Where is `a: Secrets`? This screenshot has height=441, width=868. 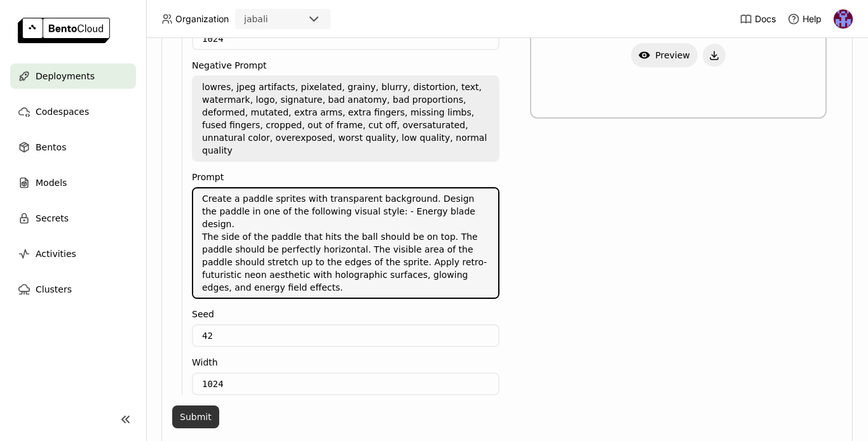 a: Secrets is located at coordinates (73, 218).